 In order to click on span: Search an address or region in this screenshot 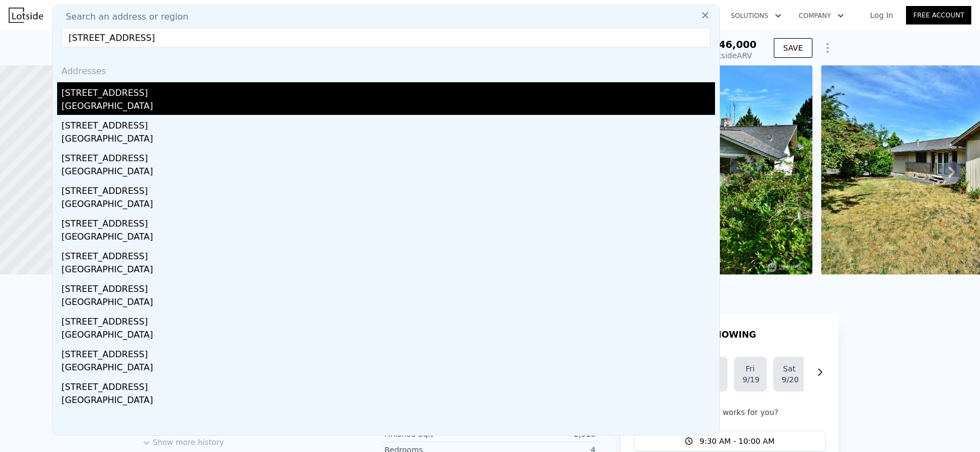, I will do `click(123, 17)`.